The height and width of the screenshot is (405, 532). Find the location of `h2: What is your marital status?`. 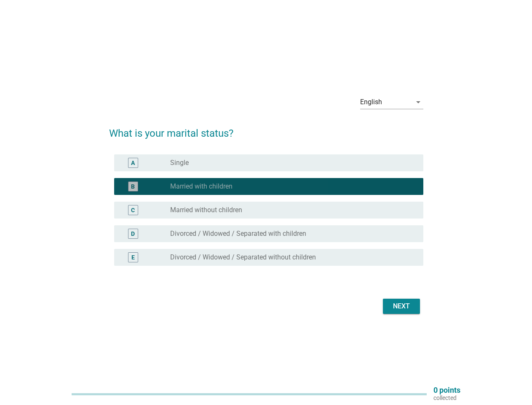

h2: What is your marital status? is located at coordinates (266, 129).